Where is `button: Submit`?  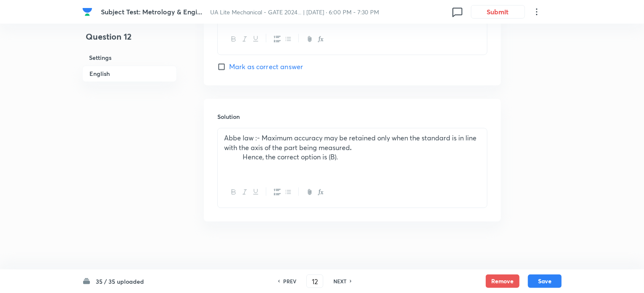
button: Submit is located at coordinates (498, 12).